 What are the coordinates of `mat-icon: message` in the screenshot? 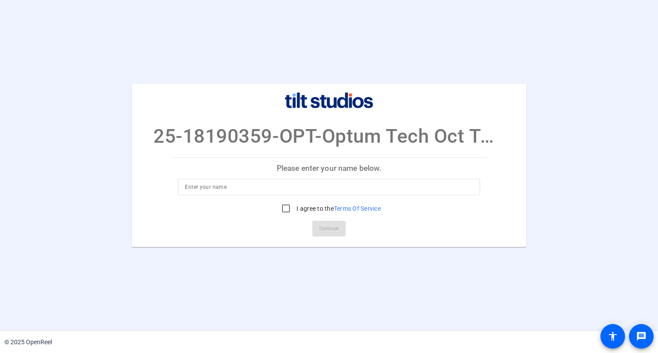 It's located at (641, 336).